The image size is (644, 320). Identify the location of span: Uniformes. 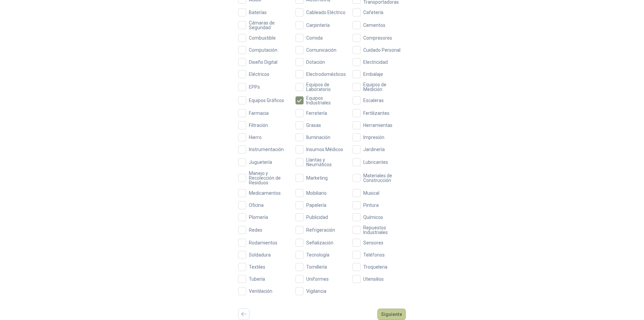
(318, 279).